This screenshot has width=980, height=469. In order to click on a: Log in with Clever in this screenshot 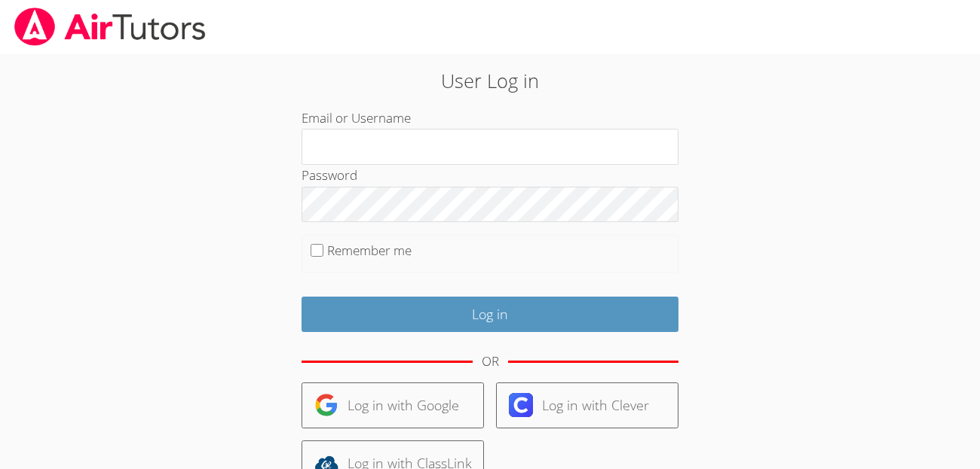, I will do `click(587, 405)`.